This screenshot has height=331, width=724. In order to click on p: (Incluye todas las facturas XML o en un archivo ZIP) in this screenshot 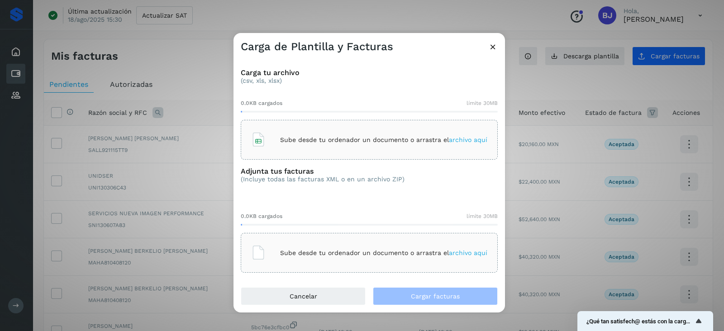, I will do `click(322, 179)`.